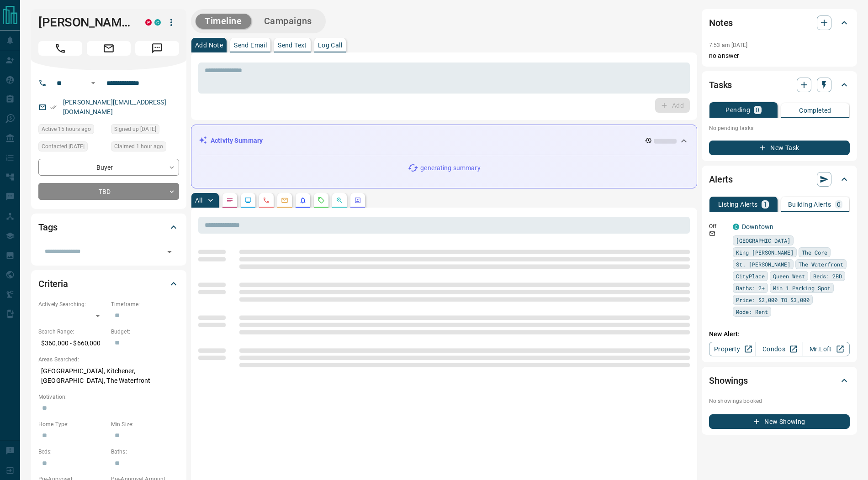 The width and height of the screenshot is (868, 480). Describe the element at coordinates (330, 45) in the screenshot. I see `p: Log Call` at that location.